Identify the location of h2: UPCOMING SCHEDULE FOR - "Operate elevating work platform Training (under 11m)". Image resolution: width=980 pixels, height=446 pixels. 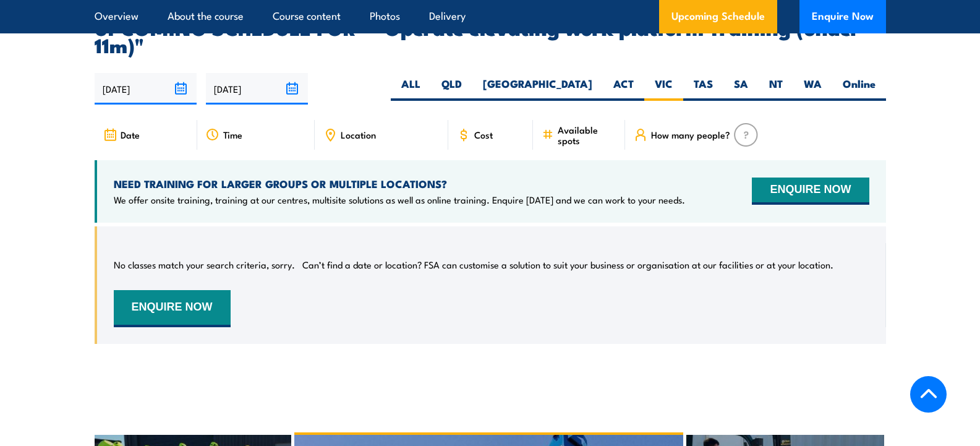
(491, 36).